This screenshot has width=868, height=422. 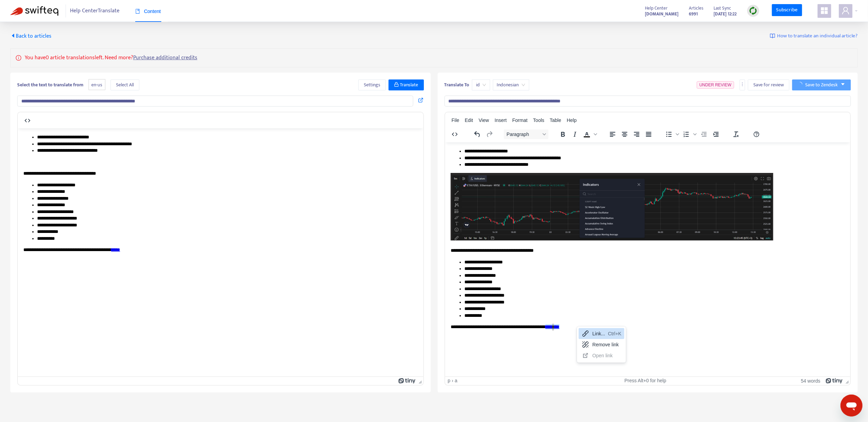 What do you see at coordinates (694, 14) in the screenshot?
I see `strong: 6991` at bounding box center [694, 14].